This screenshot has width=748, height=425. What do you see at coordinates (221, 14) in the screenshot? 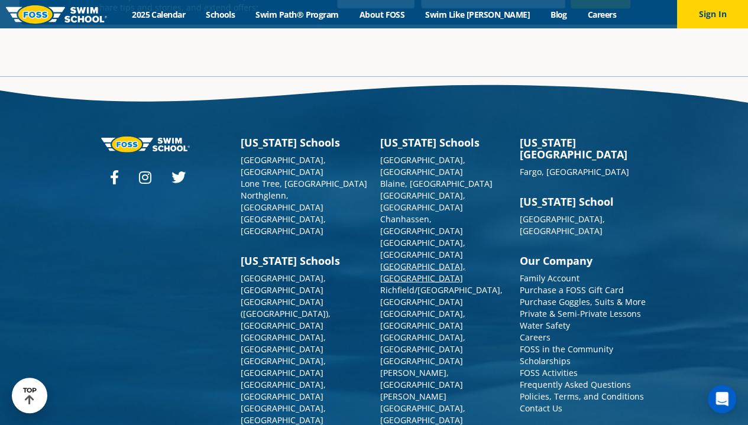
I see `a: Schools` at bounding box center [221, 14].